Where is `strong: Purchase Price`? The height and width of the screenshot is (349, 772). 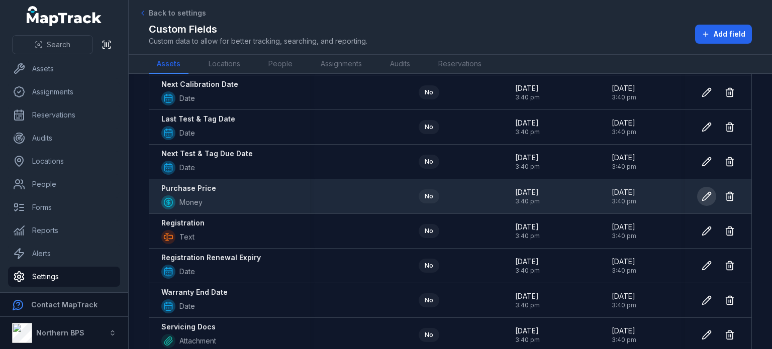
strong: Purchase Price is located at coordinates (188, 188).